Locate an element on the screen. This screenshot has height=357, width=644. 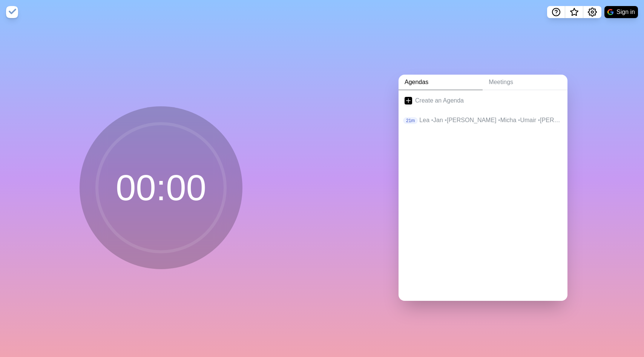
button: Settings is located at coordinates (592, 12).